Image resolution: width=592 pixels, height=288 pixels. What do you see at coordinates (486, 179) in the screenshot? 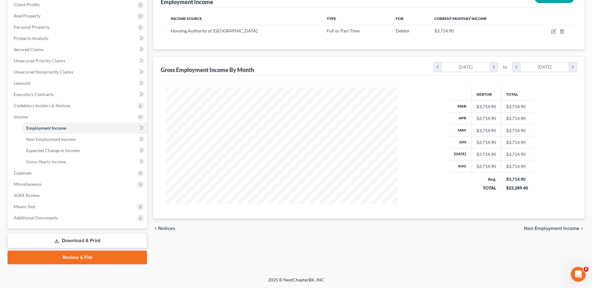
I see `div: Avg.` at bounding box center [486, 179].